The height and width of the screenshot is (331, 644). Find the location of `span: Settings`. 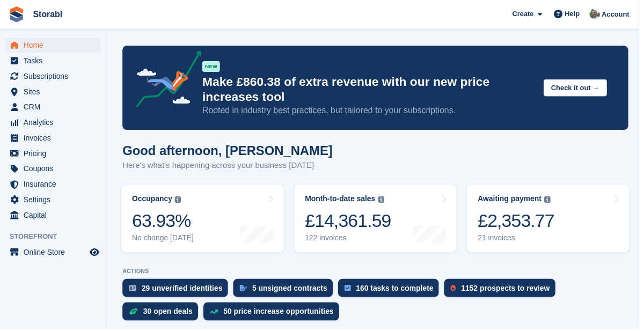

span: Settings is located at coordinates (56, 201).